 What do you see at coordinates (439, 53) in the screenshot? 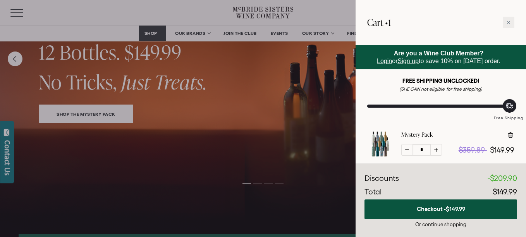
I see `strong: Are you a Wine Club Member?` at bounding box center [439, 53].